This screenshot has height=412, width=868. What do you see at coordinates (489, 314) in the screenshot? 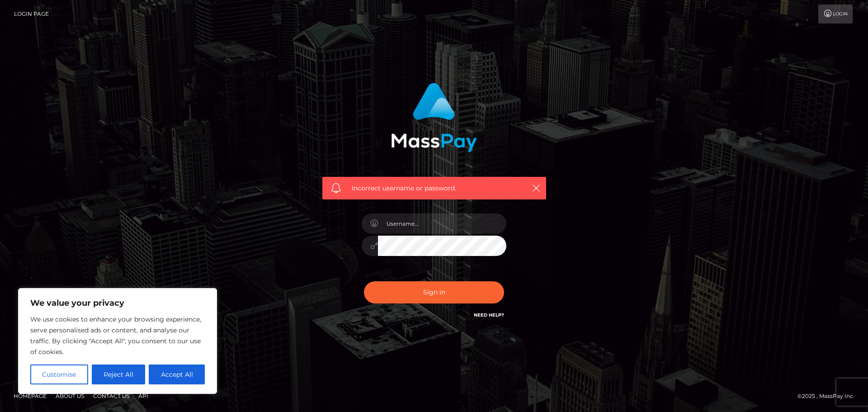
I see `a: Need Help?` at bounding box center [489, 314].